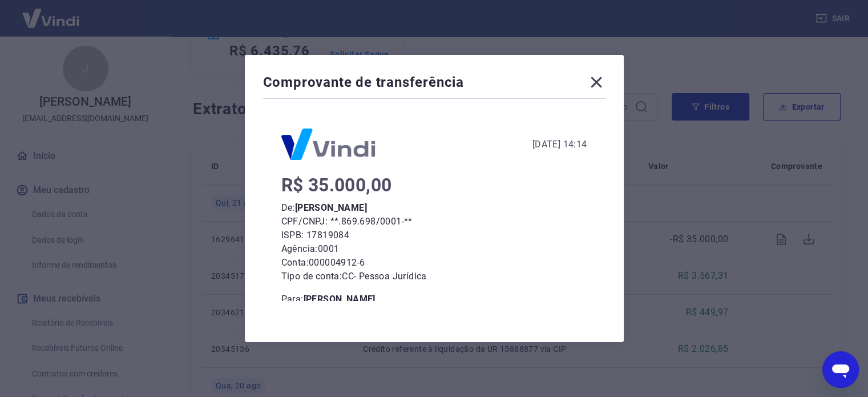 This screenshot has width=868, height=397. I want to click on p: De:, so click(434, 208).